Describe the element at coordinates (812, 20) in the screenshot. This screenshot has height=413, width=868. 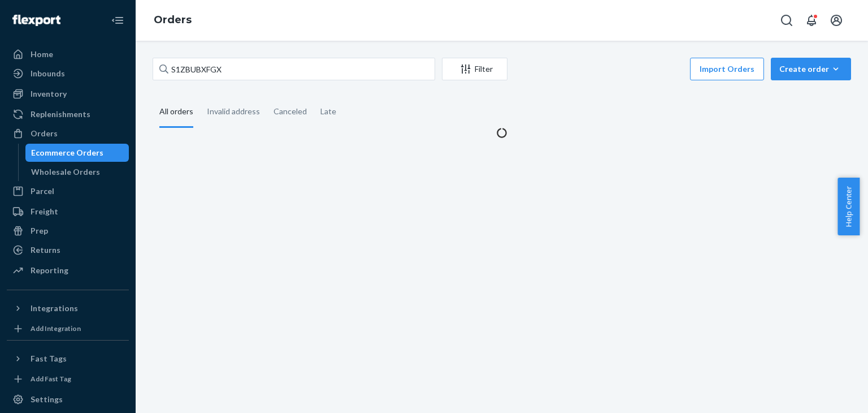
I see `button: Open notifications` at that location.